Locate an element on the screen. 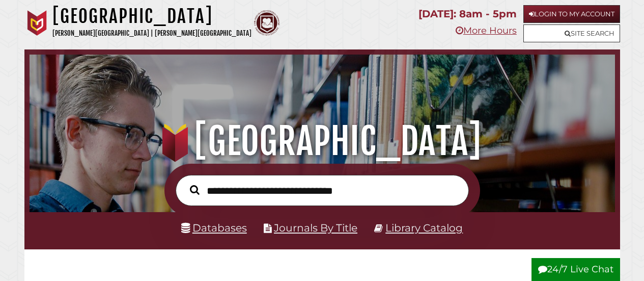  a: Journals By Title is located at coordinates (316, 227).